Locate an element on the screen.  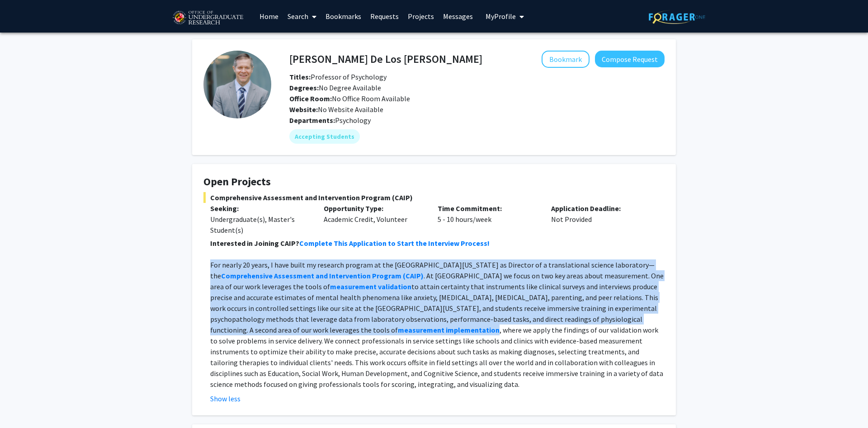
a: Projects is located at coordinates (421, 16).